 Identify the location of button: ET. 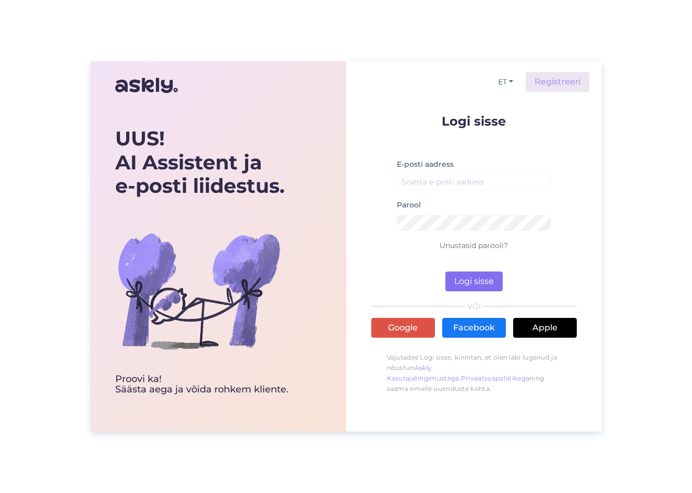
(505, 82).